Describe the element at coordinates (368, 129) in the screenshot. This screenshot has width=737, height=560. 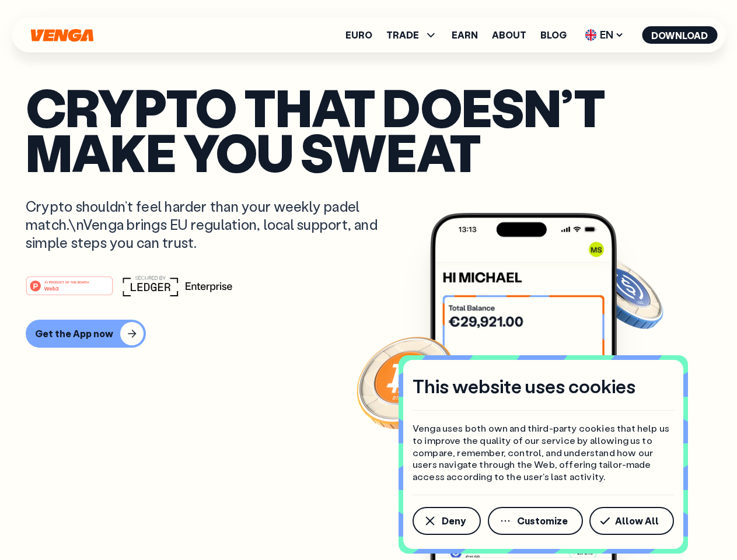
I see `p: Crypto that doesn’t make you sweat` at that location.